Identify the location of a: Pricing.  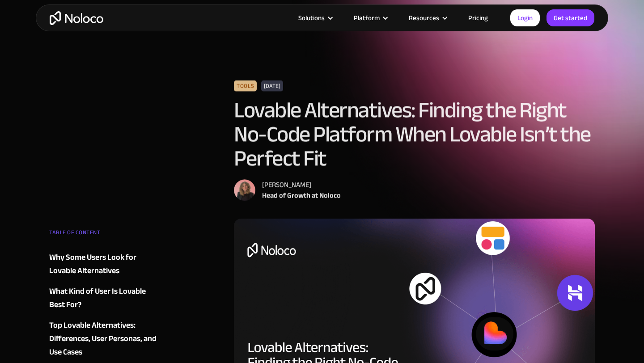
(478, 18).